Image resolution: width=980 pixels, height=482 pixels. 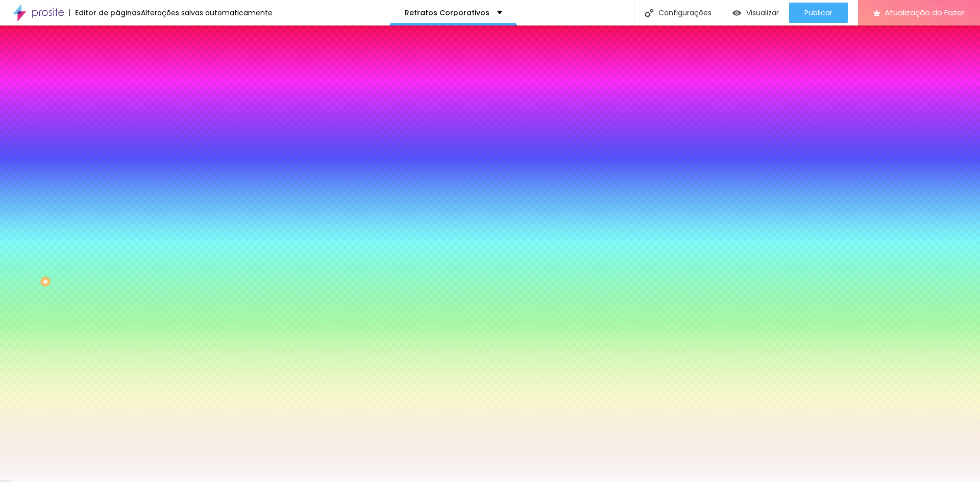 I want to click on font: Alterações salvas automaticamente, so click(x=207, y=13).